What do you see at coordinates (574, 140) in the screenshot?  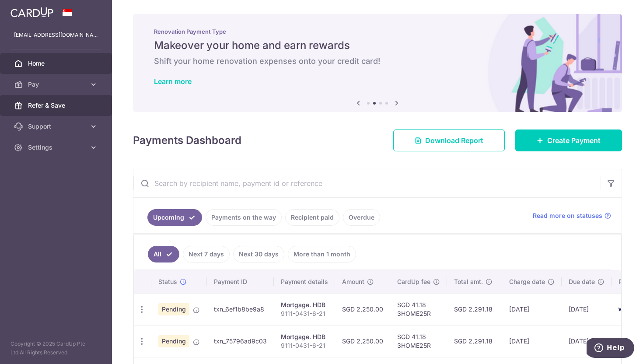 I see `span: Create Payment` at bounding box center [574, 140].